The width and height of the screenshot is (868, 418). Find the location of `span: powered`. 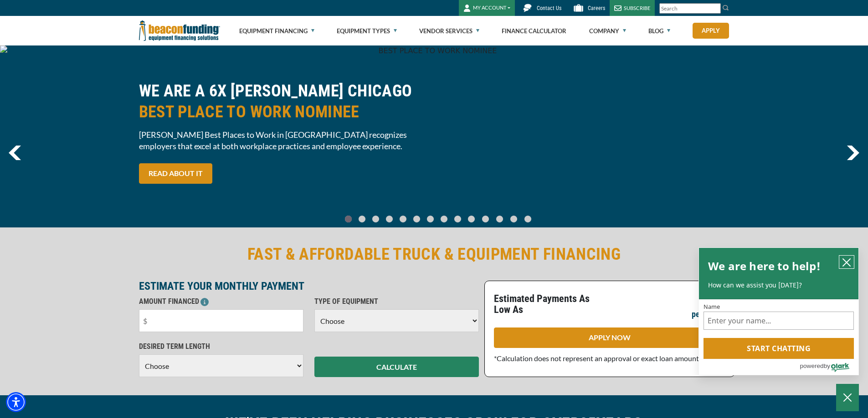

span: powered is located at coordinates (812, 366).